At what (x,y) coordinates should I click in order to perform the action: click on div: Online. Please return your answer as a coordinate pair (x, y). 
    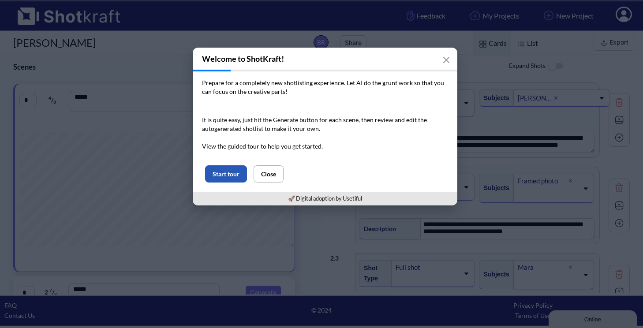
    Looking at the image, I should click on (44, 11).